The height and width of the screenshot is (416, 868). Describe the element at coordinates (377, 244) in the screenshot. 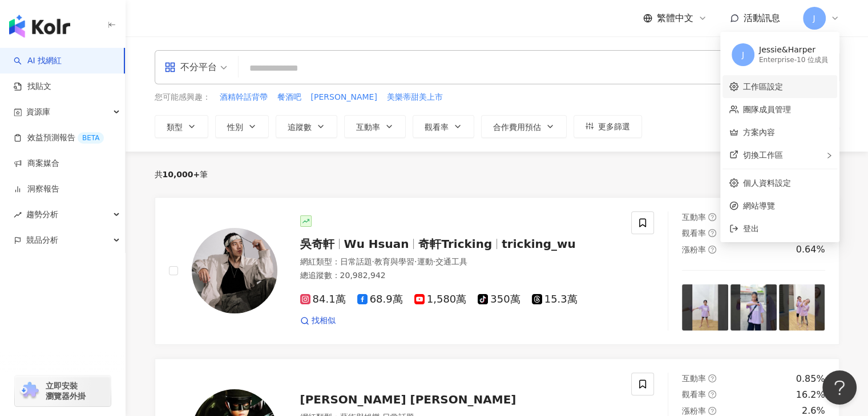

I see `span: Wu Hsuan` at that location.